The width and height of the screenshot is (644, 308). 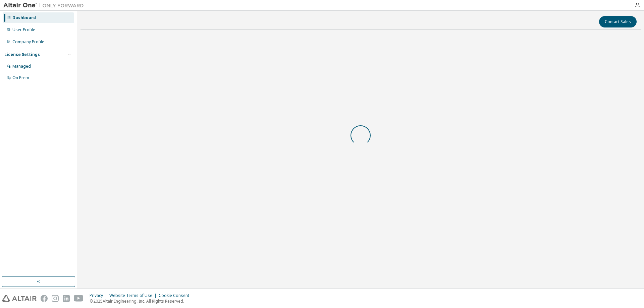 What do you see at coordinates (176, 296) in the screenshot?
I see `div: Cookie Consent` at bounding box center [176, 296].